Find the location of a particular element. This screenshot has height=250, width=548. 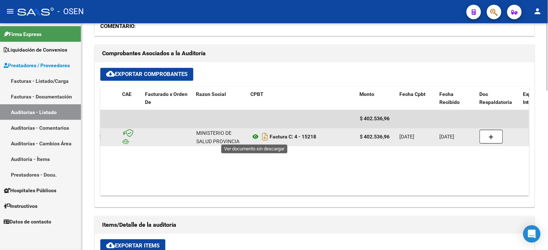

span: Monto is located at coordinates (367, 95).